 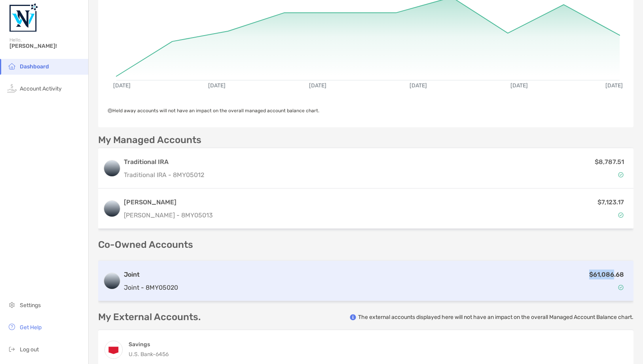 I want to click on img: activity icon, so click(x=12, y=88).